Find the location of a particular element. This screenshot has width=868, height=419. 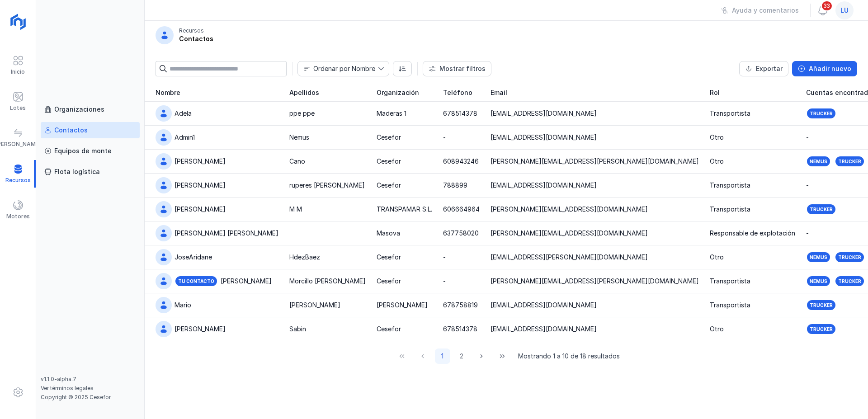

div: Cano is located at coordinates (297, 162).